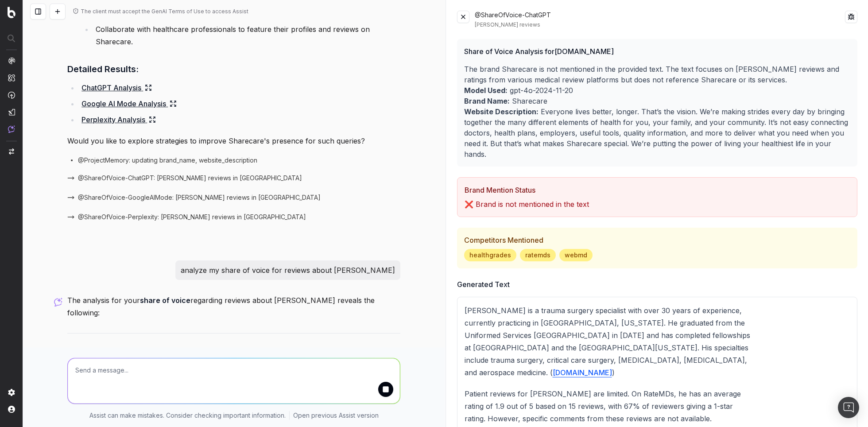 The width and height of the screenshot is (868, 427). What do you see at coordinates (11, 77) in the screenshot?
I see `img: Intelligence` at bounding box center [11, 77].